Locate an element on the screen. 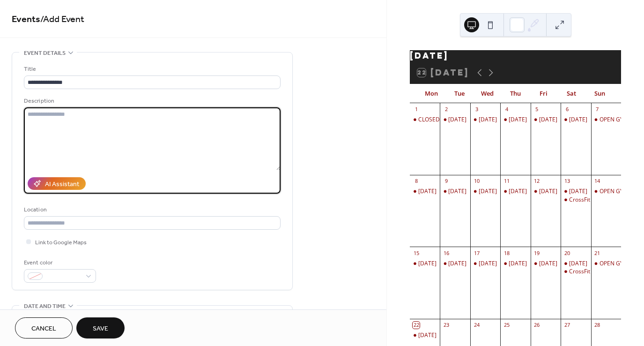  div: Friday 19 Sept is located at coordinates (546, 264).